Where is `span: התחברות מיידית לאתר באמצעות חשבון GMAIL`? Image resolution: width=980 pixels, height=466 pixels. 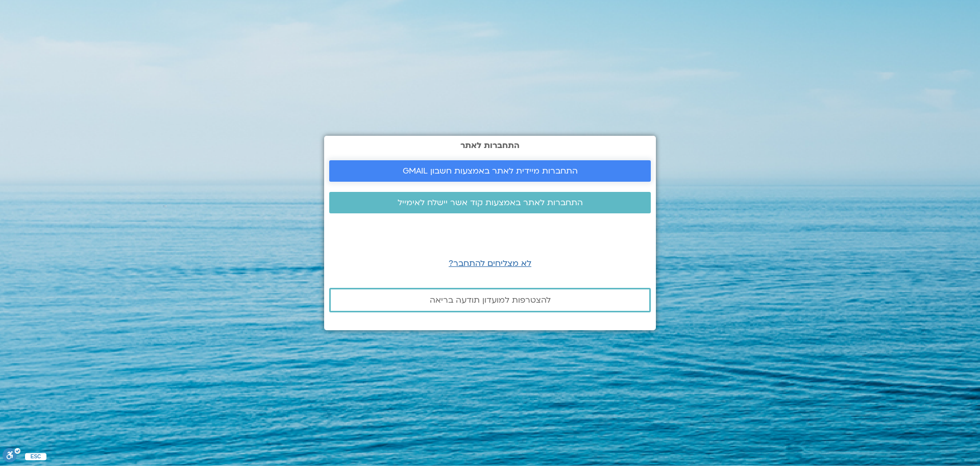
span: התחברות מיידית לאתר באמצעות חשבון GMAIL is located at coordinates (490, 171).